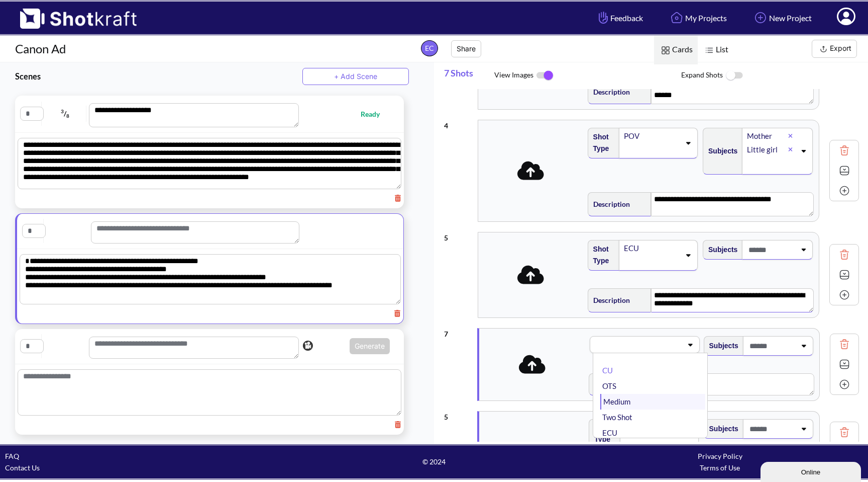 The width and height of the screenshot is (868, 482). What do you see at coordinates (653, 386) in the screenshot?
I see `li: OTS` at bounding box center [653, 386].